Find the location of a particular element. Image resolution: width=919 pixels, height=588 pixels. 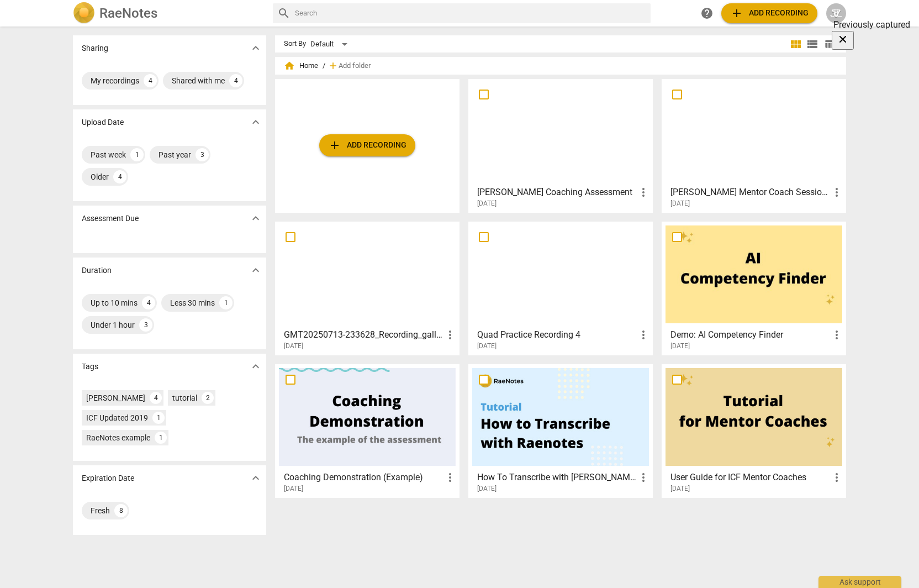

span: view_module is located at coordinates (796, 44).